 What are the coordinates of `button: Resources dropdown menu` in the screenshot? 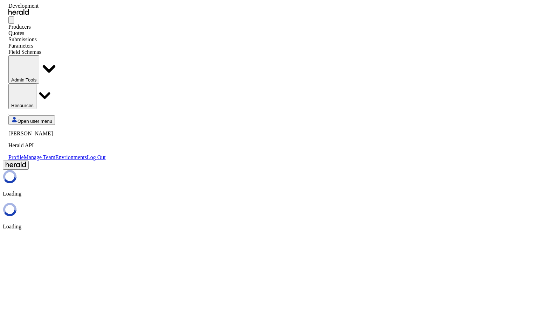 It's located at (22, 96).